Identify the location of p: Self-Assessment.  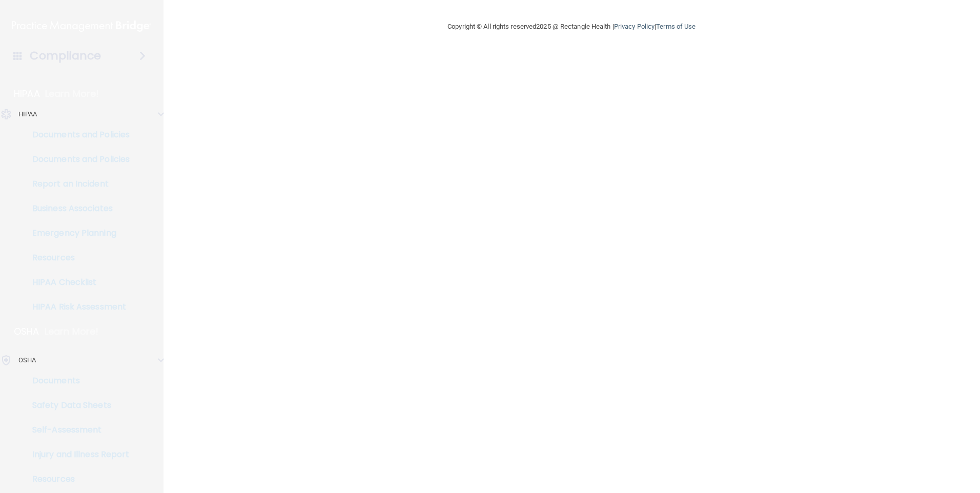
(77, 430).